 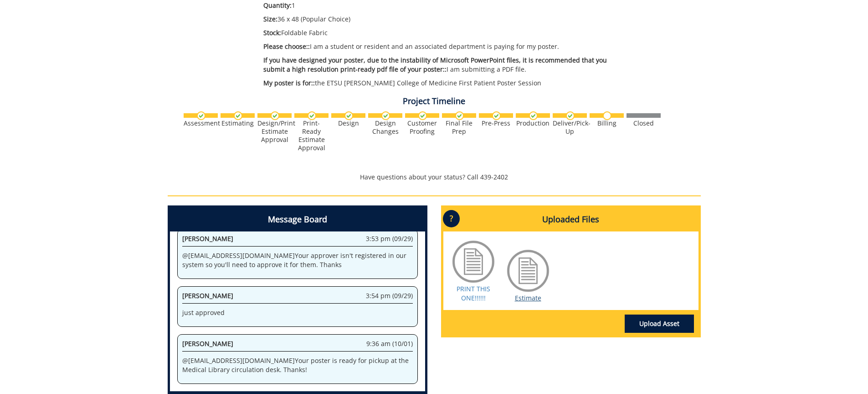 What do you see at coordinates (528, 298) in the screenshot?
I see `a: Estimate` at bounding box center [528, 298].